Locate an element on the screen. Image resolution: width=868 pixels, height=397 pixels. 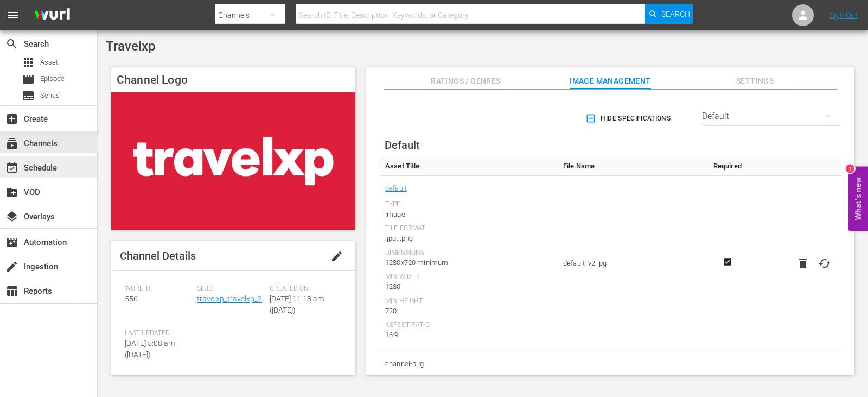
span: Schedule is located at coordinates (12, 168).